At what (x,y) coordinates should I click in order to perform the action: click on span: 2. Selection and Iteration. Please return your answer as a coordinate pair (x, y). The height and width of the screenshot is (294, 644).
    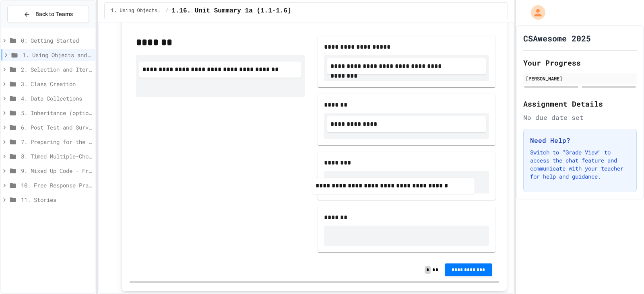
    Looking at the image, I should click on (56, 69).